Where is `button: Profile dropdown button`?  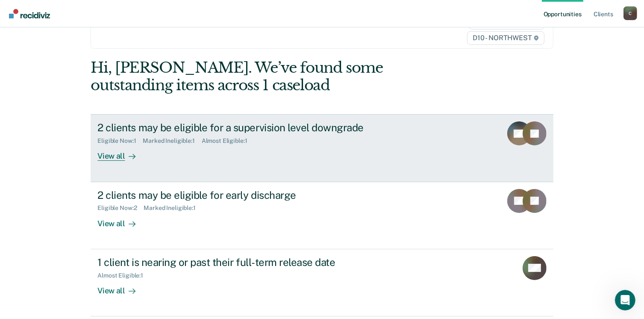 button: Profile dropdown button is located at coordinates (630, 14).